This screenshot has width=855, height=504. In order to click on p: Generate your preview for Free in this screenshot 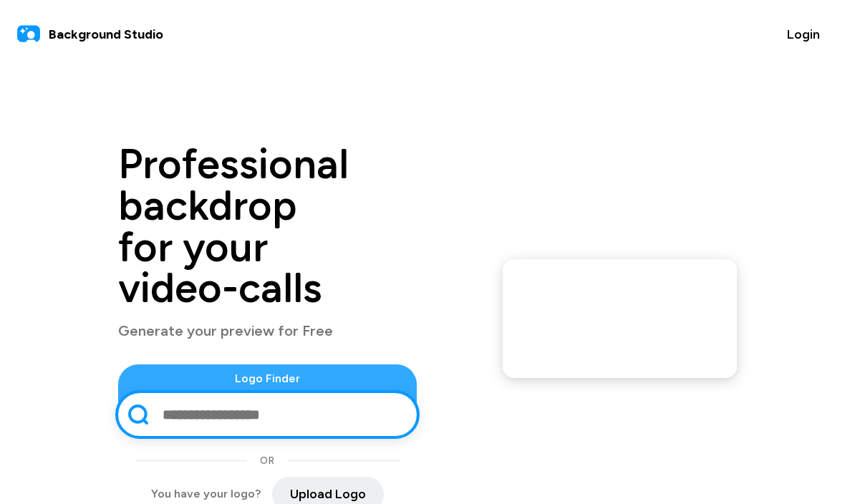, I will do `click(267, 331)`.